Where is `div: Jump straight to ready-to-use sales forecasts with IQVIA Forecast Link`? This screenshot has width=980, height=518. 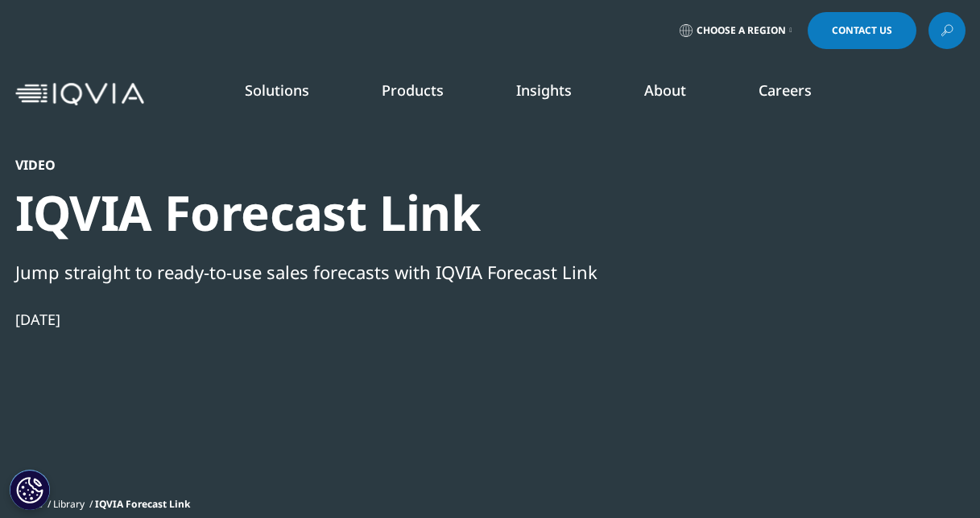
div: Jump straight to ready-to-use sales forecasts with IQVIA Forecast Link is located at coordinates (447, 272).